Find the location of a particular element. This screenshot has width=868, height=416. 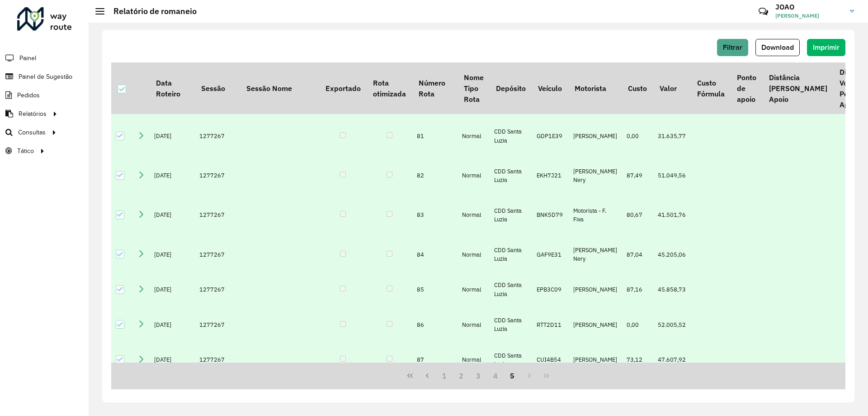

td: 87 is located at coordinates (435, 359).